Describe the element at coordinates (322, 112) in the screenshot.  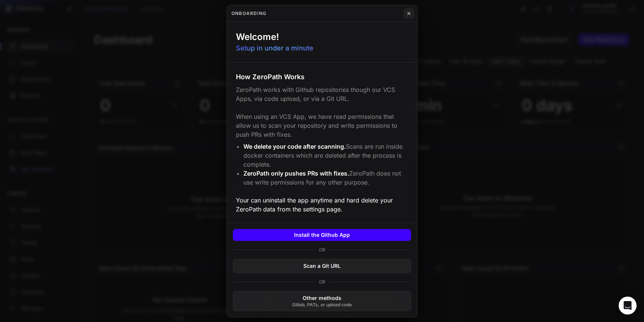
I see `p: ZeroPath works with Github repositories though our VCS Apps, via code upload, or via a Git URL. W...` at that location.